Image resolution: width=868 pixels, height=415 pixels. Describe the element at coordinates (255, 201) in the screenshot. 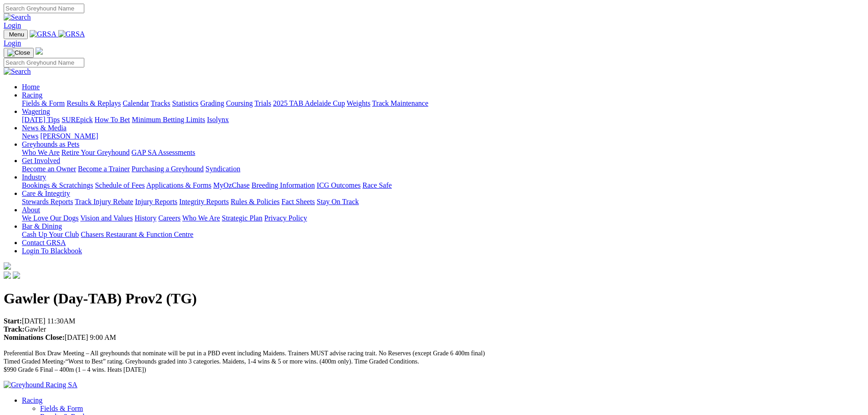

I see `a: Rules & Policies` at that location.